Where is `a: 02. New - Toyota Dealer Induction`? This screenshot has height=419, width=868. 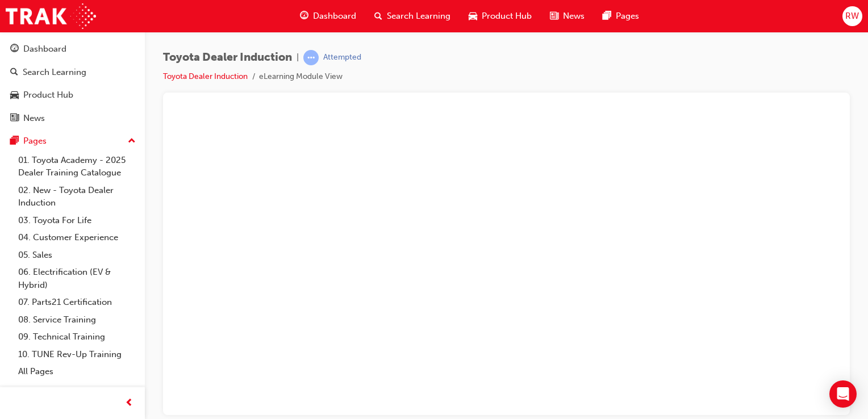 a: 02. New - Toyota Dealer Induction is located at coordinates (77, 196).